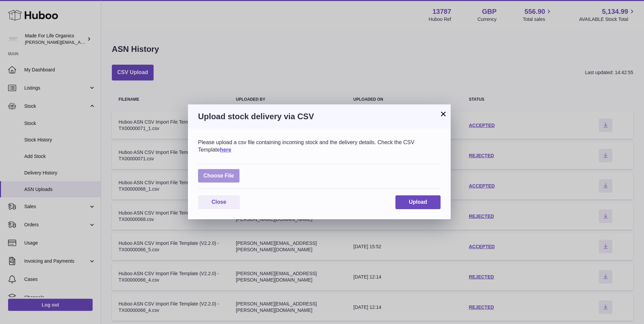 The height and width of the screenshot is (324, 644). Describe the element at coordinates (219, 202) in the screenshot. I see `span: Close` at that location.